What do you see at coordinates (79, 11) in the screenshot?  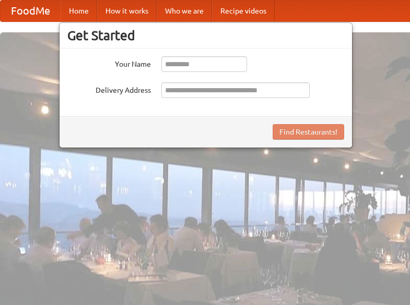 I see `a: Home` at bounding box center [79, 11].